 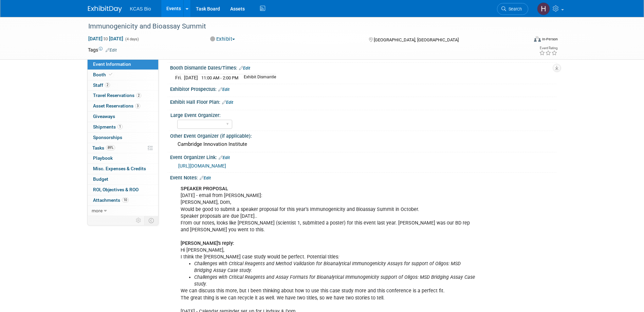 I want to click on a: Asset Reservations3, so click(x=123, y=106).